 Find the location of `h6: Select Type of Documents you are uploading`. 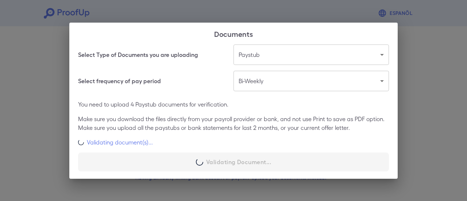

h6: Select Type of Documents you are uploading is located at coordinates (138, 55).